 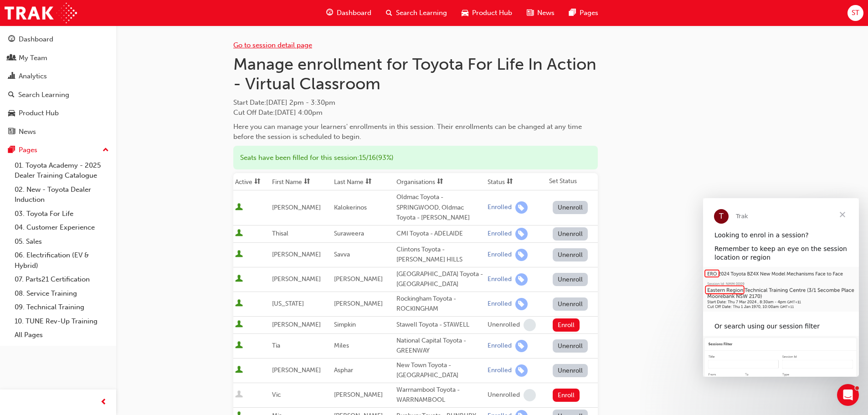 I want to click on span: chart-icon, so click(x=11, y=77).